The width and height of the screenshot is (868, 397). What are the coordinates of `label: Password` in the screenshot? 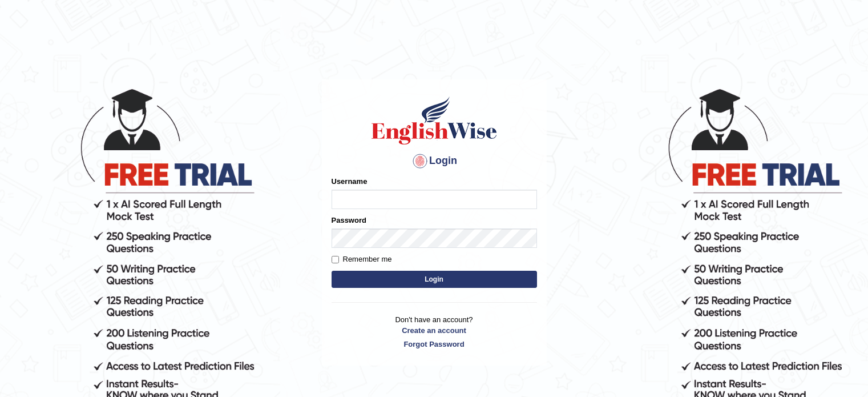 It's located at (349, 220).